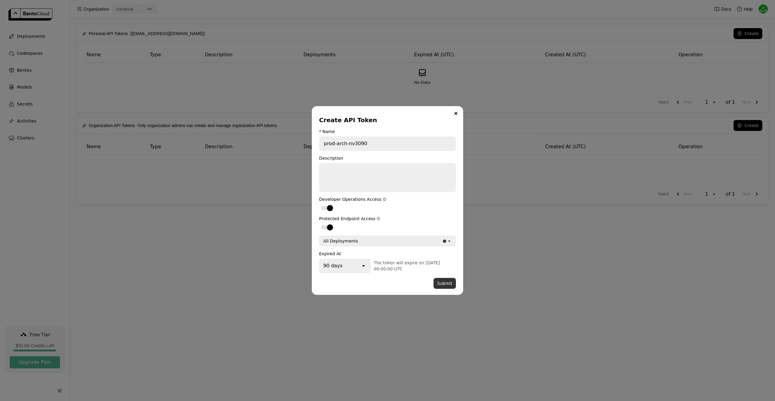  What do you see at coordinates (359, 241) in the screenshot?
I see `input: Selected All Deployments.` at bounding box center [359, 241].